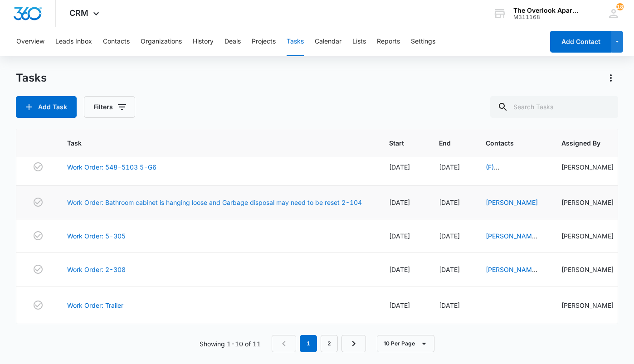 The height and width of the screenshot is (364, 634). What do you see at coordinates (547, 10) in the screenshot?
I see `div: account name` at bounding box center [547, 10].